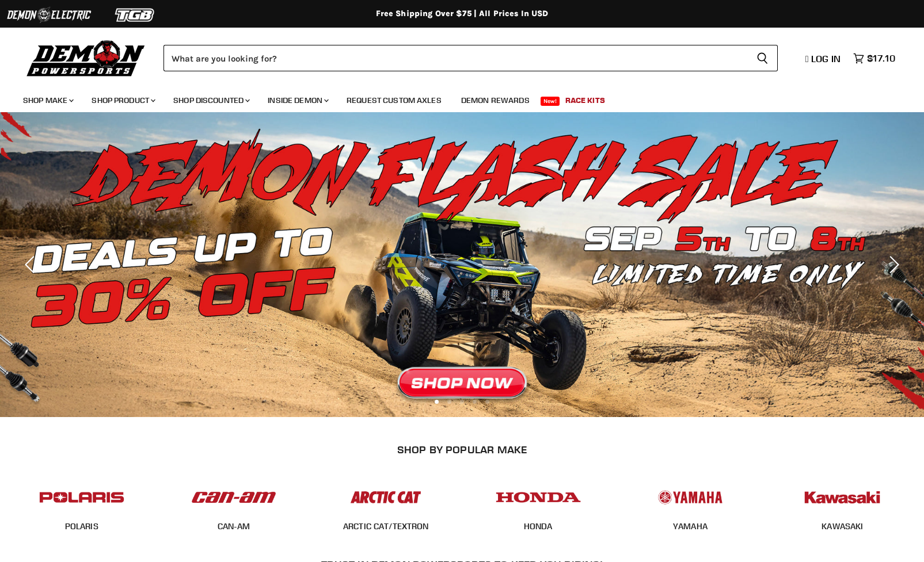 The height and width of the screenshot is (562, 924). What do you see at coordinates (123, 100) in the screenshot?
I see `a: Shop Product` at bounding box center [123, 100].